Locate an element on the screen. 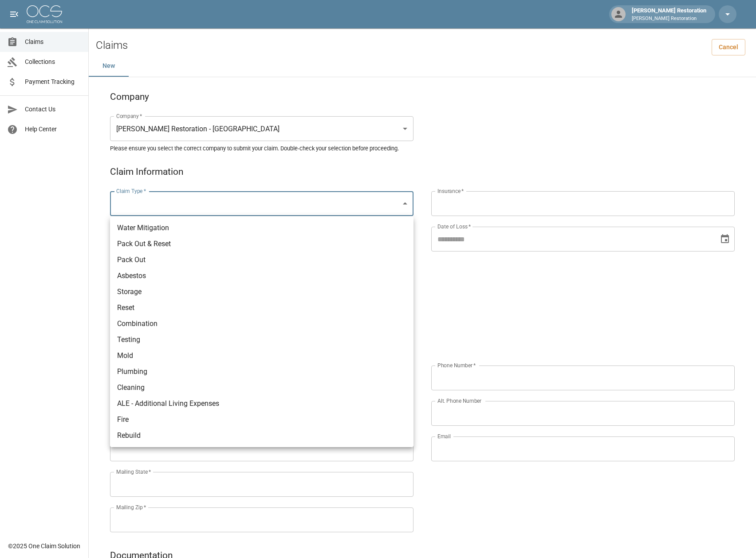  li: ALE - Additional Living Expenses is located at coordinates (262, 404).